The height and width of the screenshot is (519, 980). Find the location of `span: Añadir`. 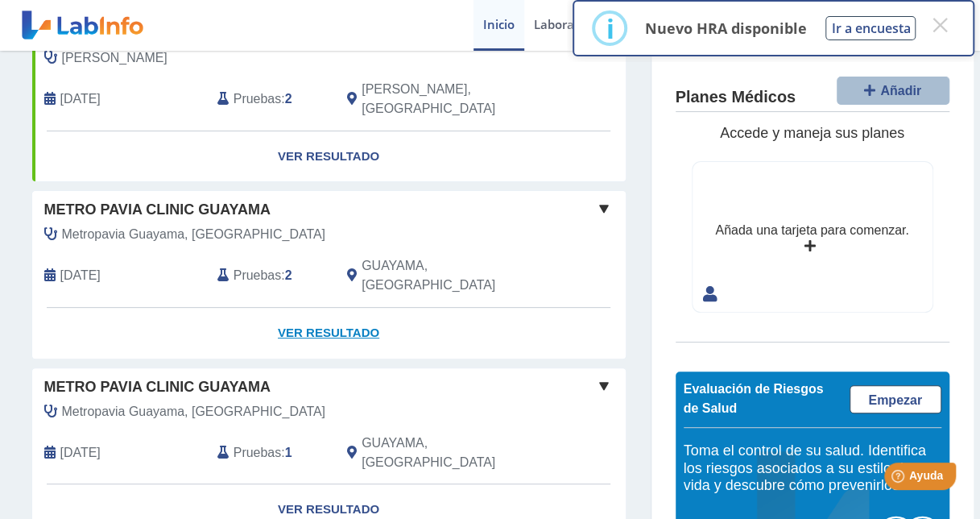

span: Añadir is located at coordinates (900, 90).